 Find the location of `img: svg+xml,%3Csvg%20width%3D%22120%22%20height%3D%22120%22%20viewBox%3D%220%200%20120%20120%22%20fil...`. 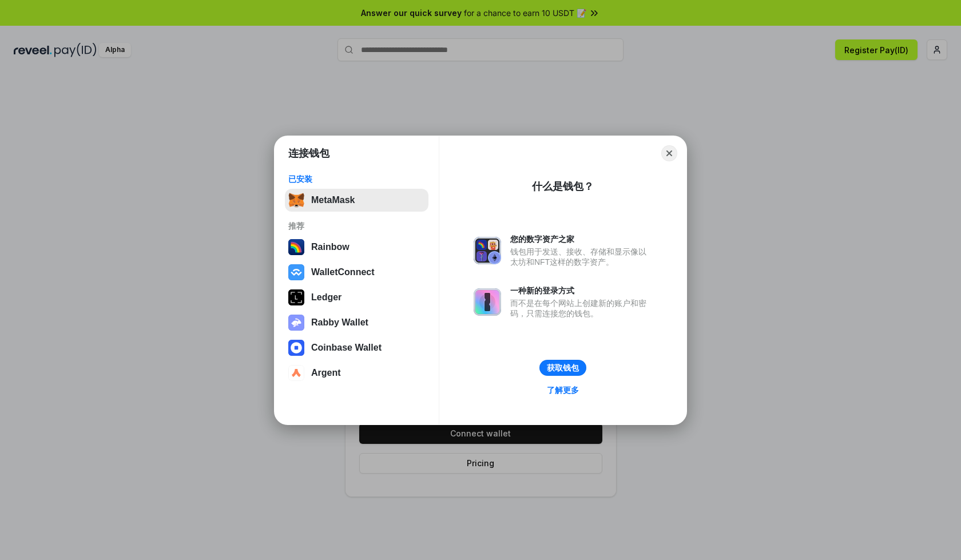

img: svg+xml,%3Csvg%20width%3D%22120%22%20height%3D%22120%22%20viewBox%3D%220%200%20120%20120%22%20fil... is located at coordinates (297, 247).